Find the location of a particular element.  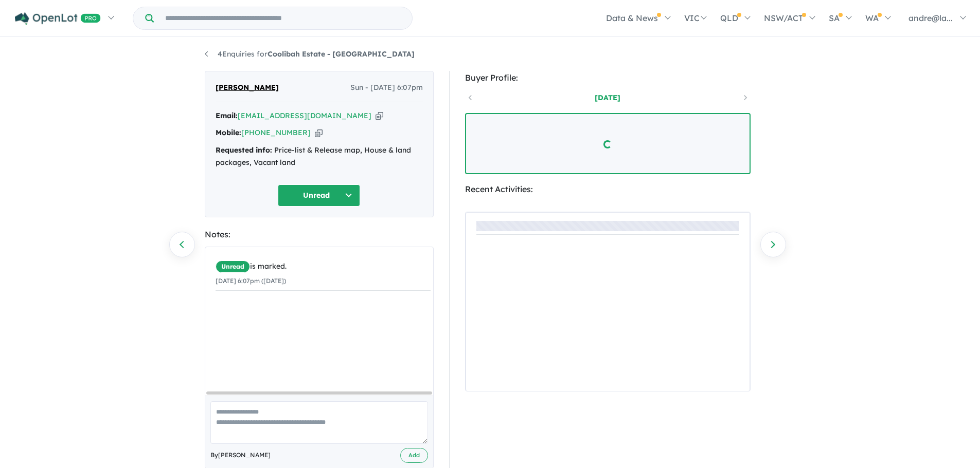

div: Buyer Profile: is located at coordinates (607, 77).